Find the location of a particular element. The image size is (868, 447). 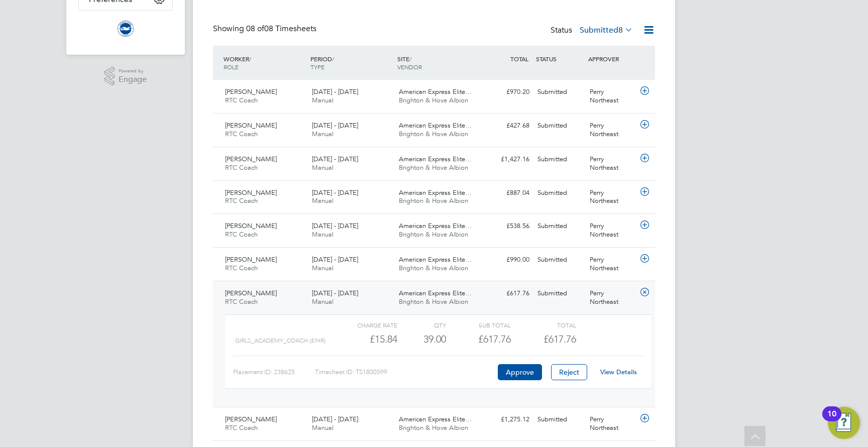

div: Total is located at coordinates (543, 325).